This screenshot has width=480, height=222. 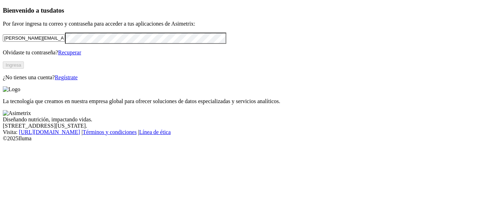 I want to click on span: datos, so click(x=57, y=10).